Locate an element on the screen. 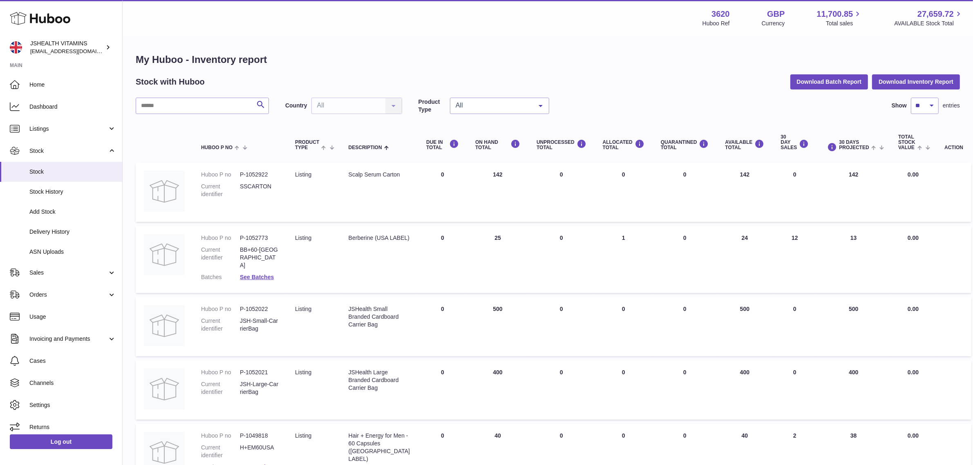 This screenshot has width=973, height=465. span: Dashboard is located at coordinates (73, 107).